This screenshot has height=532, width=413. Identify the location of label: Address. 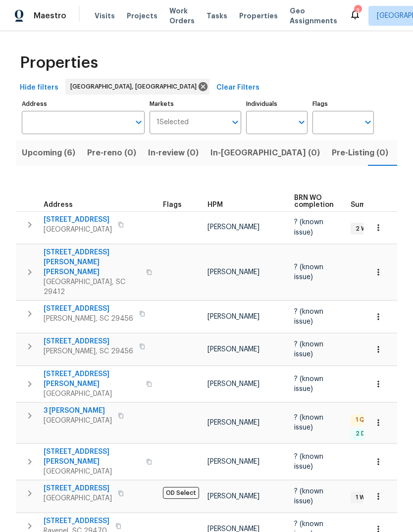
(83, 104).